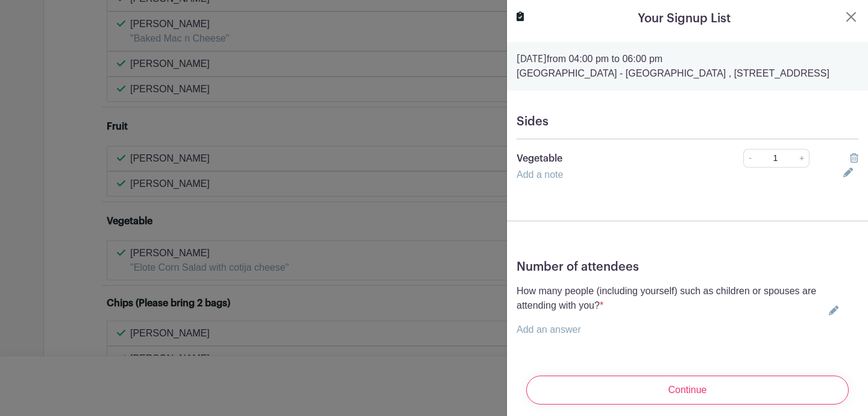  What do you see at coordinates (540, 174) in the screenshot?
I see `a: Add a note` at bounding box center [540, 174].